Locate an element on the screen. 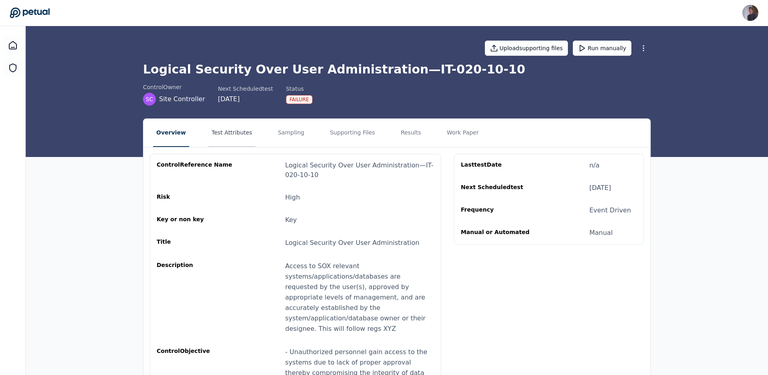 The width and height of the screenshot is (768, 375). div: control Reference Name is located at coordinates (195, 170).